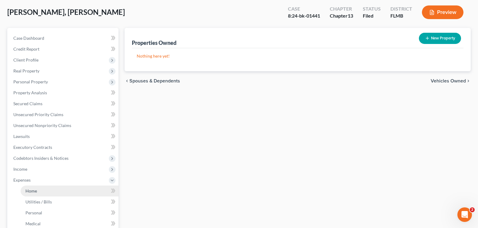 This screenshot has height=228, width=478. I want to click on div: Properties Owned, so click(154, 43).